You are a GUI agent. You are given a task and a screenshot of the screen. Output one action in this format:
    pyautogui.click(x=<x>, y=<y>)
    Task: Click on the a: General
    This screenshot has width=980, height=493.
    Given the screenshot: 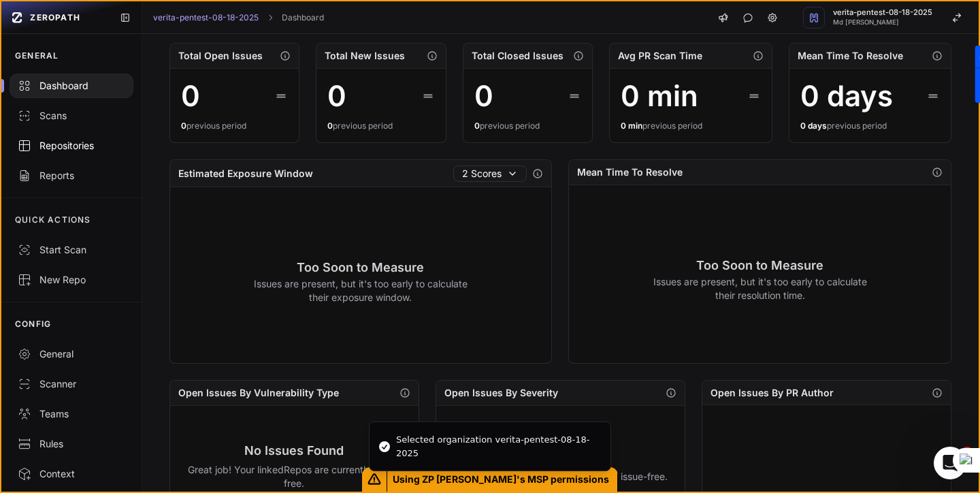 What is the action you would take?
    pyautogui.click(x=72, y=355)
    